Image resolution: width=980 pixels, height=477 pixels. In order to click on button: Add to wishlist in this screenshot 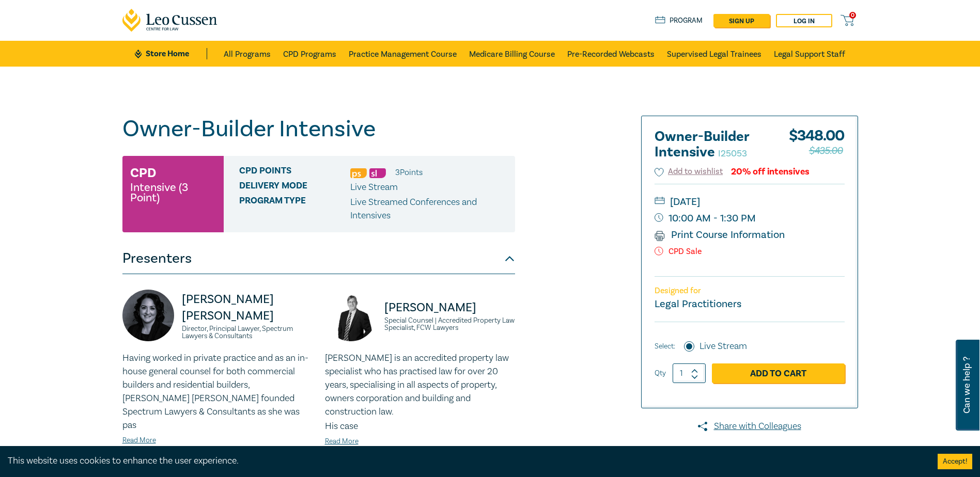, I will do `click(689, 171)`.